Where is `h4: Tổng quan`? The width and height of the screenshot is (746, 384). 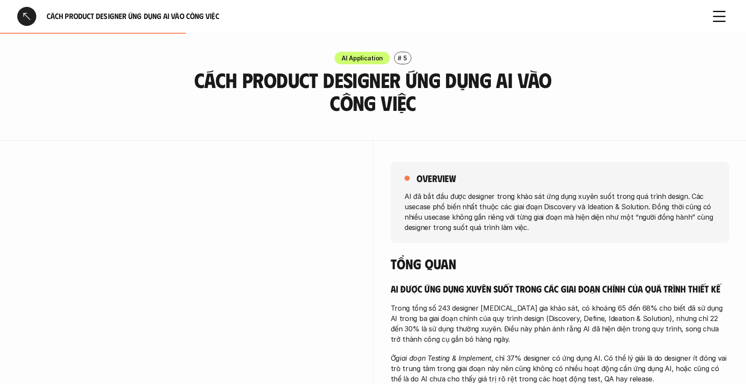 h4: Tổng quan is located at coordinates (560, 264).